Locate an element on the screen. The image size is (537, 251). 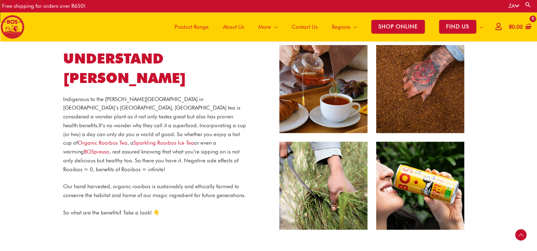
img: BOS logo finals-200px is located at coordinates (12, 27).